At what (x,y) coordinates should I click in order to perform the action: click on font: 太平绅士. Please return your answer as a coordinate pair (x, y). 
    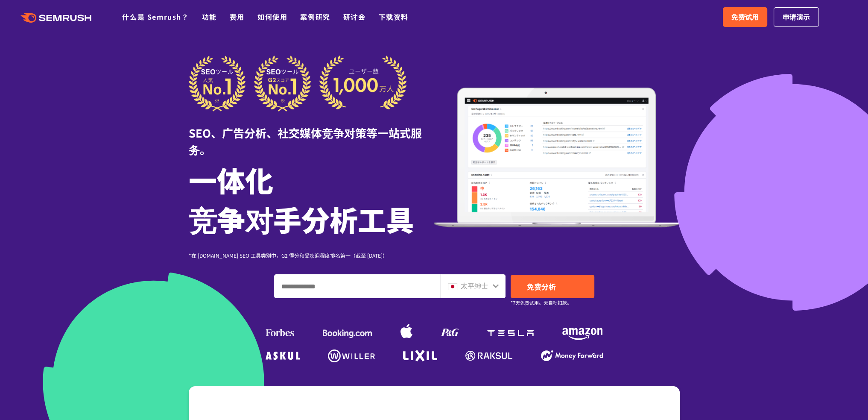
    Looking at the image, I should click on (474, 285).